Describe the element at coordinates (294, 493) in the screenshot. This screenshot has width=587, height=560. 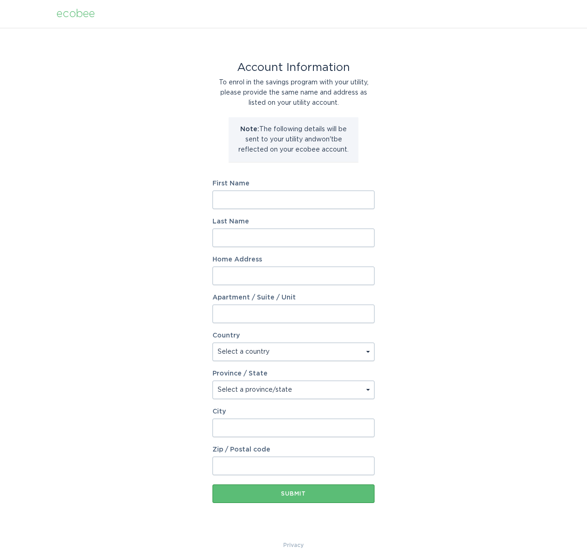
I see `button: Submit` at that location.